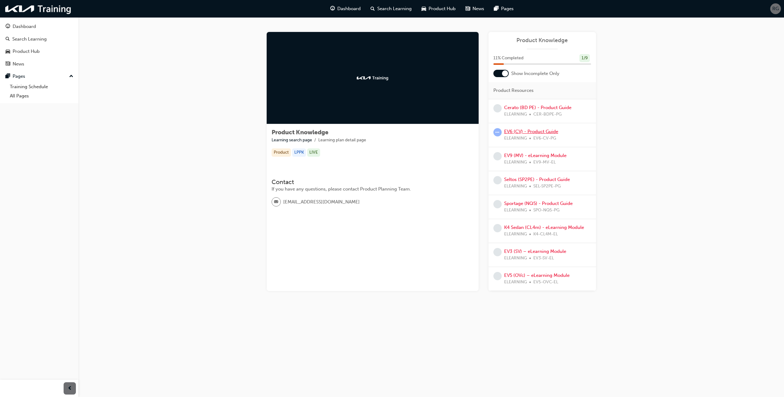  Describe the element at coordinates (475, 9) in the screenshot. I see `a: news-iconNews` at that location.